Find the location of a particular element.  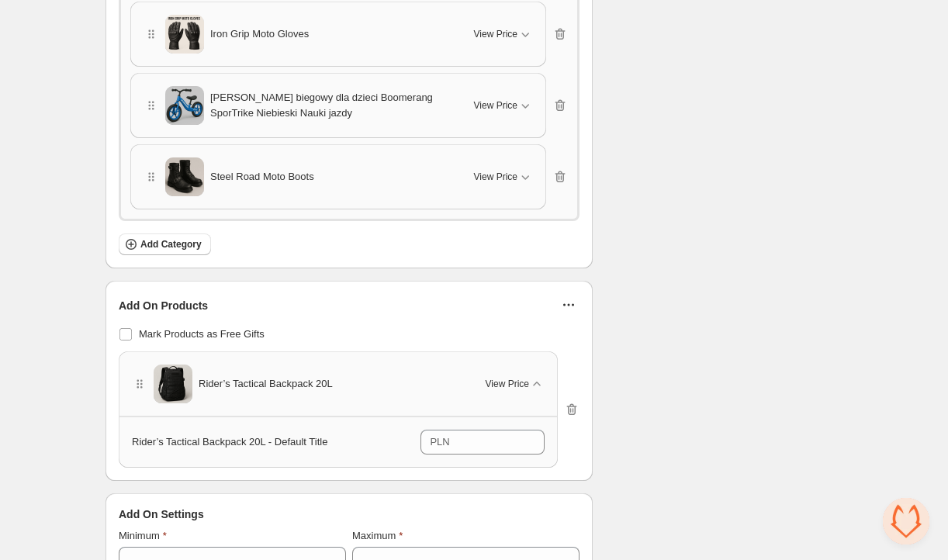

span: Iron Grip Moto Gloves is located at coordinates (259, 35).